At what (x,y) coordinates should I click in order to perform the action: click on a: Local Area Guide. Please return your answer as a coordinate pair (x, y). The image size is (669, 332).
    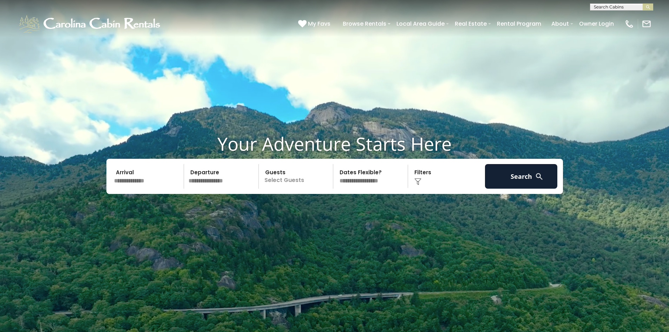
    Looking at the image, I should click on (421, 24).